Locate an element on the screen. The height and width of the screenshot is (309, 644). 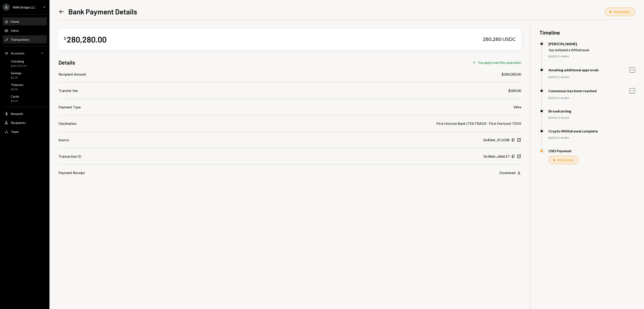
a: Recipients is located at coordinates (25, 122).